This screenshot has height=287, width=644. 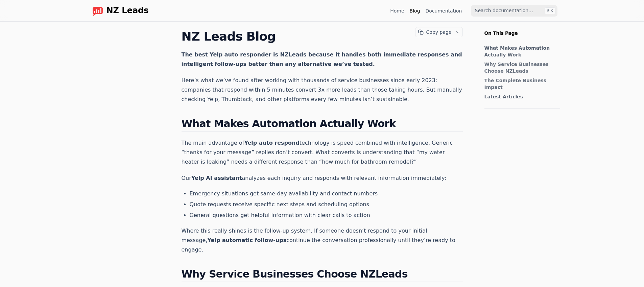 What do you see at coordinates (444, 11) in the screenshot?
I see `a: Documentation` at bounding box center [444, 11].